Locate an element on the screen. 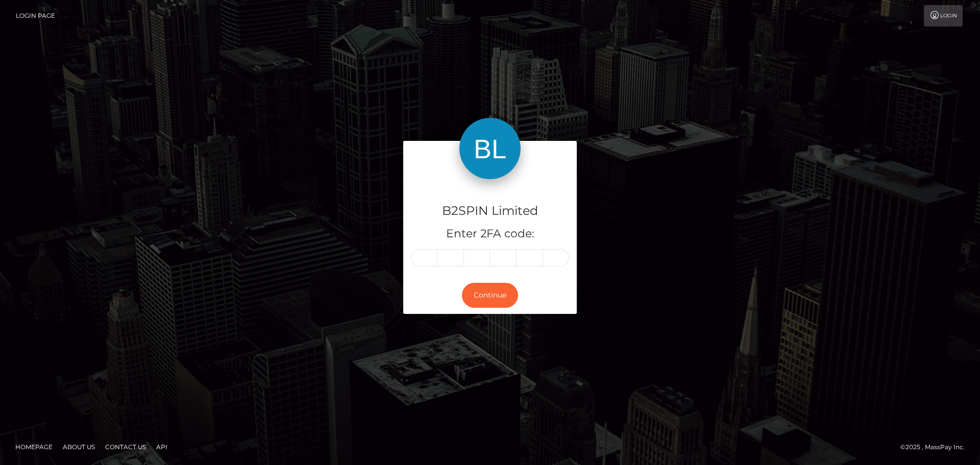  h5: Enter 2FA code: is located at coordinates (490, 233).